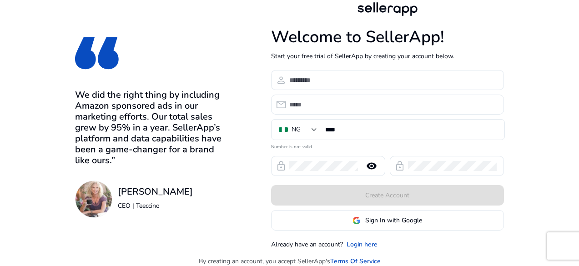 The height and width of the screenshot is (266, 579). What do you see at coordinates (388, 220) in the screenshot?
I see `button: Sign In with Google` at bounding box center [388, 220].